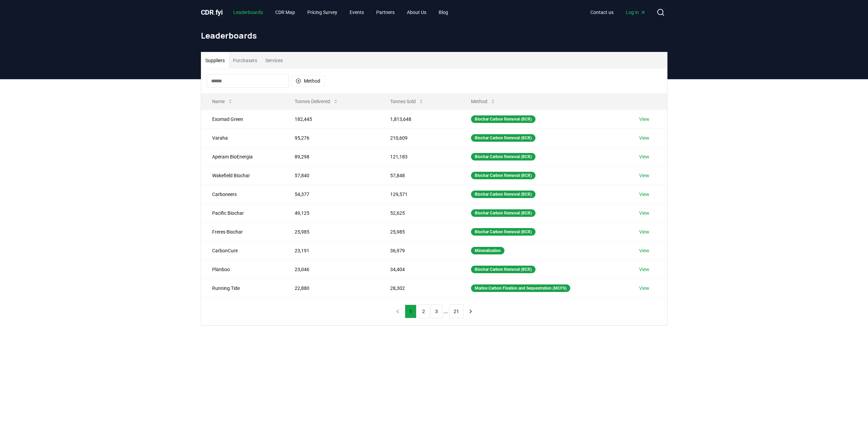 This screenshot has width=868, height=434. Describe the element at coordinates (385, 12) in the screenshot. I see `a: Partners` at that location.